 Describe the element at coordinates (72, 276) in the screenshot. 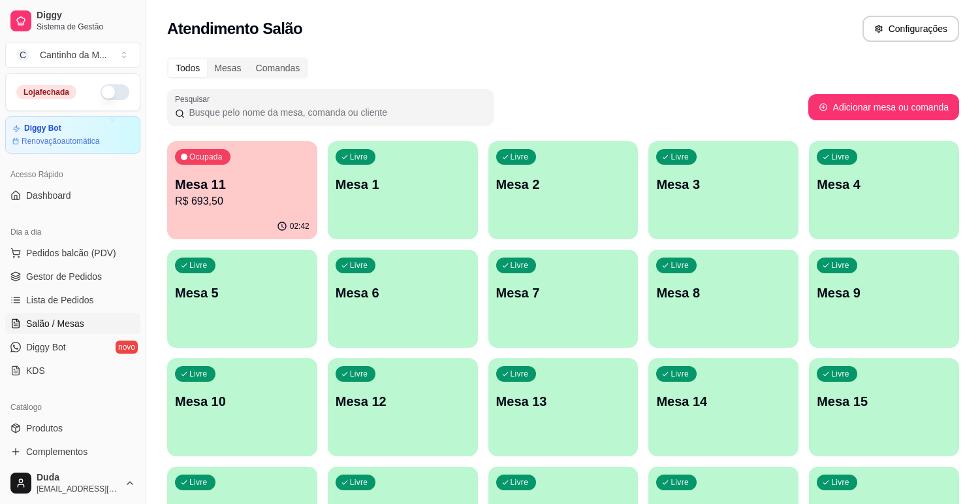

I see `a: Gestor de Pedidos` at that location.